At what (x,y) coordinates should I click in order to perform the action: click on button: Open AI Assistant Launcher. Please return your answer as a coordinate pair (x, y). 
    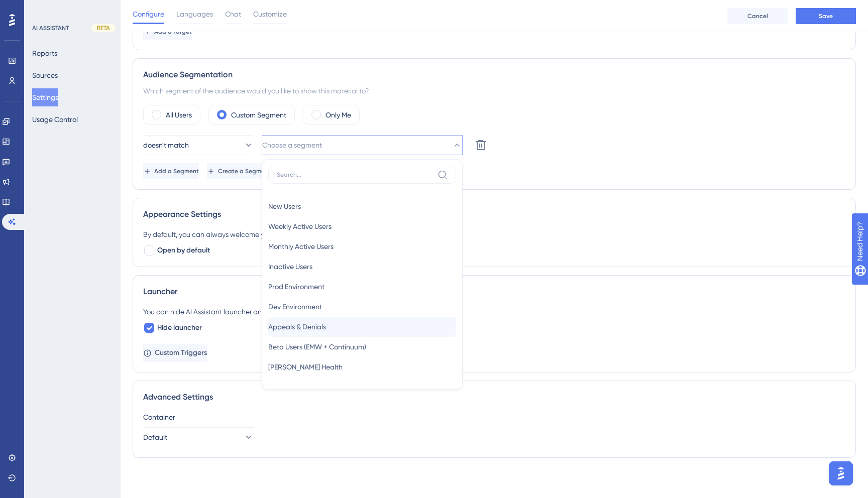
    Looking at the image, I should click on (15, 15).